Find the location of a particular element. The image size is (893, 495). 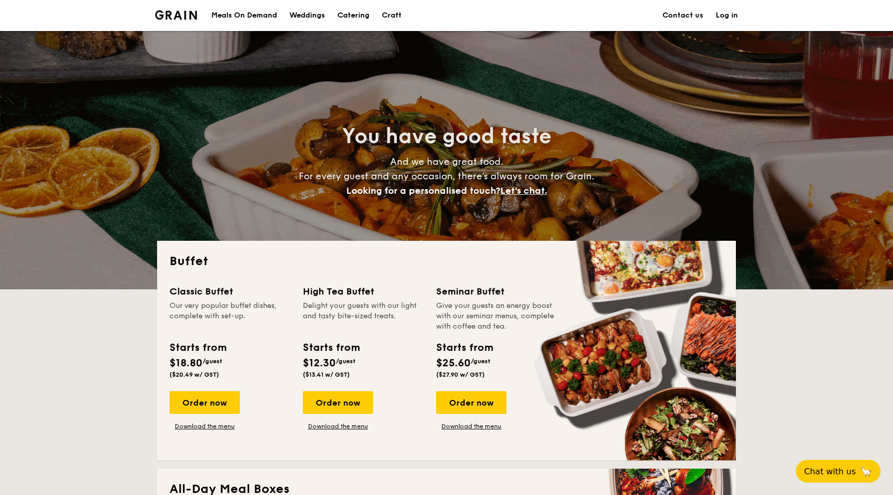

span: Let's chat. is located at coordinates (523, 191).